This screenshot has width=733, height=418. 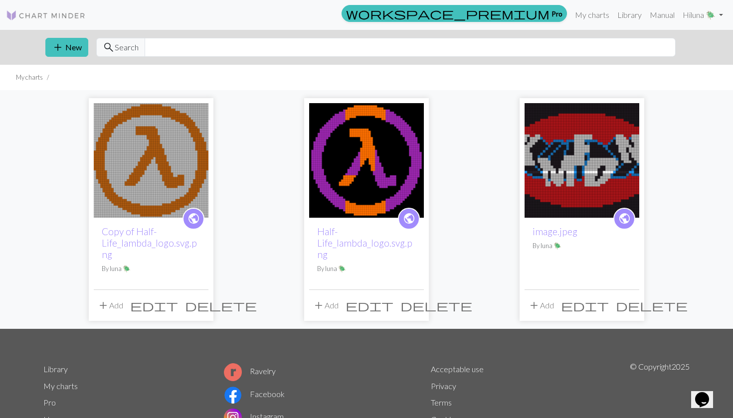 What do you see at coordinates (149, 243) in the screenshot?
I see `a: Copy of Half-Life_lambda_logo.svg.png` at bounding box center [149, 243].